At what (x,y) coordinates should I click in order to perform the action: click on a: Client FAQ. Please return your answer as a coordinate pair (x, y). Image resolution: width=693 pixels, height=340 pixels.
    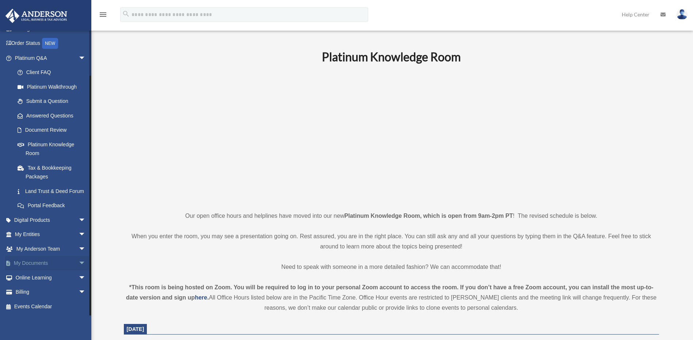
    Looking at the image, I should click on (53, 73).